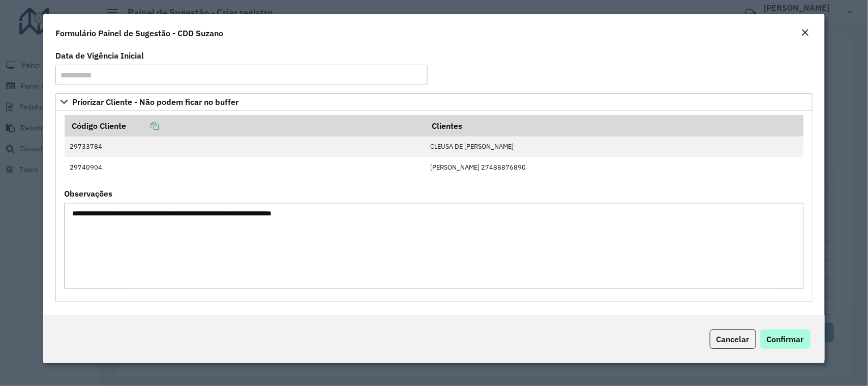 The height and width of the screenshot is (386, 868). Describe the element at coordinates (142, 125) in the screenshot. I see `a: Copiar` at that location.